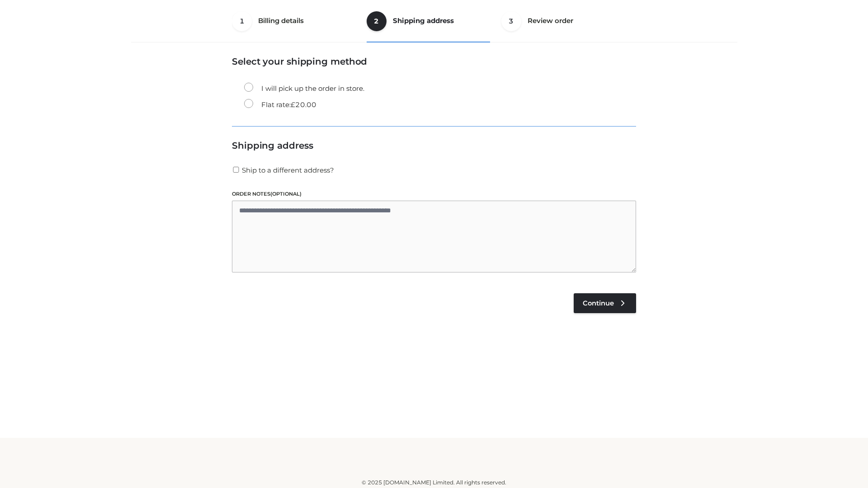 This screenshot has height=488, width=868. I want to click on h3: Shipping address, so click(434, 146).